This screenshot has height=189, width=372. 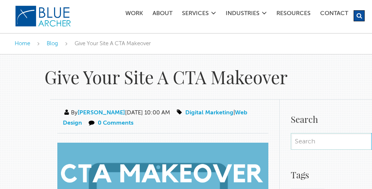 I want to click on img: Blue Archer Logo, so click(x=43, y=16).